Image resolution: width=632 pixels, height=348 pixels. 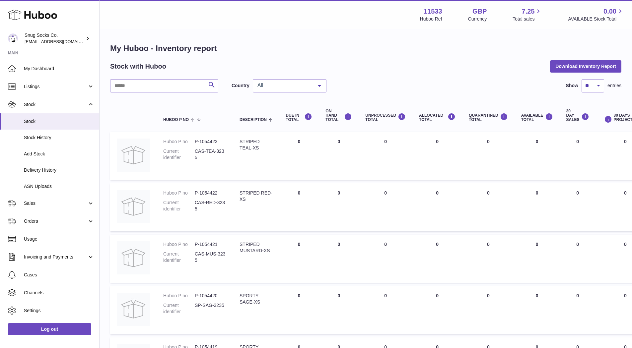 I want to click on span: 0.00, so click(x=610, y=11).